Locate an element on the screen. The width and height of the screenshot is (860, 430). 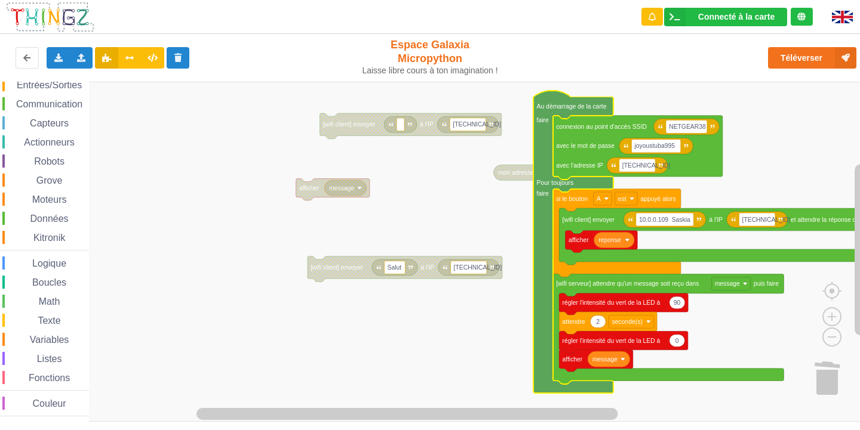
span: Capteurs is located at coordinates (49, 123).